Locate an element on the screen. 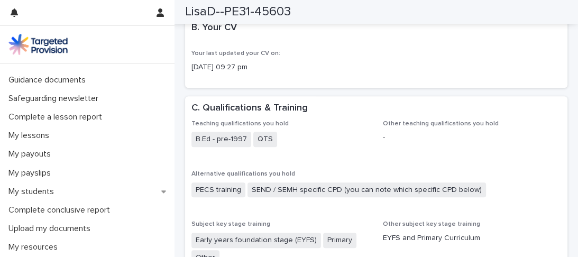 This screenshot has height=257, width=578. p: My payslips is located at coordinates (32, 173).